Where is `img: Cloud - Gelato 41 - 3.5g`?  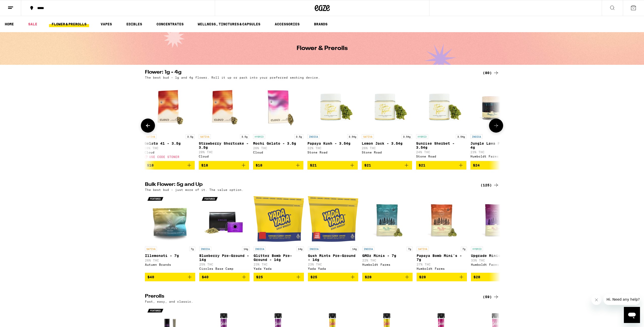
img: Cloud - Gelato 41 - 3.5g is located at coordinates (170, 107).